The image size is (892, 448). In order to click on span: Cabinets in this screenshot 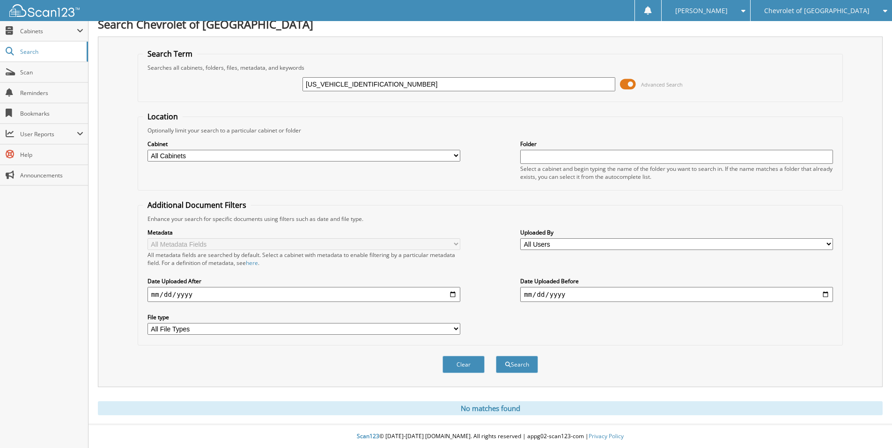, I will do `click(48, 31)`.